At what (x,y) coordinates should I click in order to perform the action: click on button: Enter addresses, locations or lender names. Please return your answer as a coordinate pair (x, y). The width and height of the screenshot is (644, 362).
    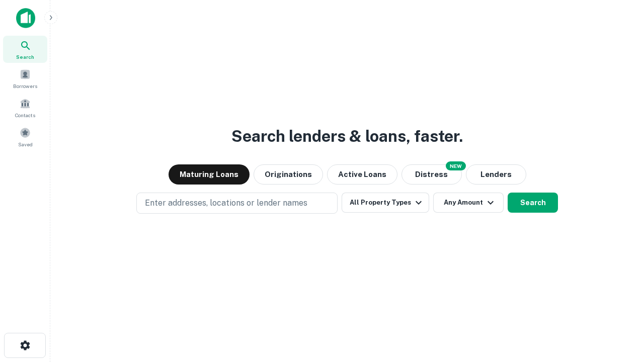
    Looking at the image, I should click on (237, 203).